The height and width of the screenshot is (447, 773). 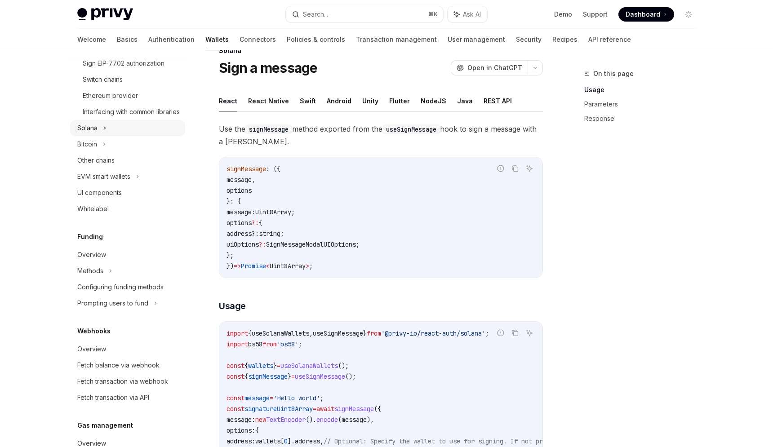 I want to click on a: Authentication, so click(x=171, y=40).